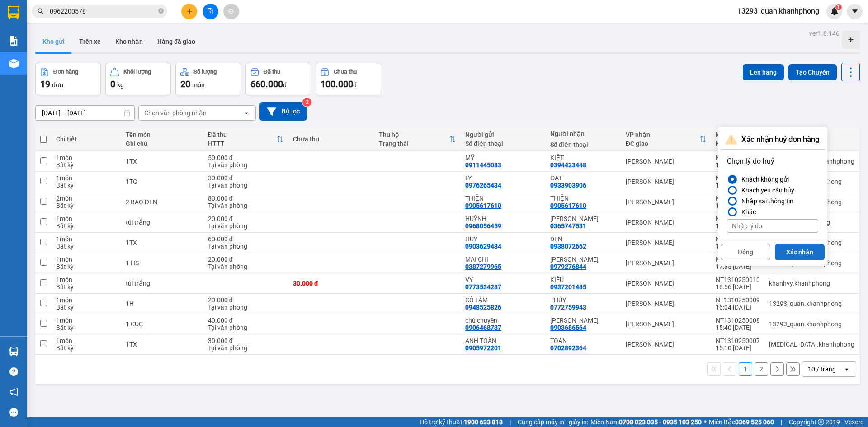 This screenshot has width=868, height=427. I want to click on div: 2 BAO ĐEN, so click(163, 202).